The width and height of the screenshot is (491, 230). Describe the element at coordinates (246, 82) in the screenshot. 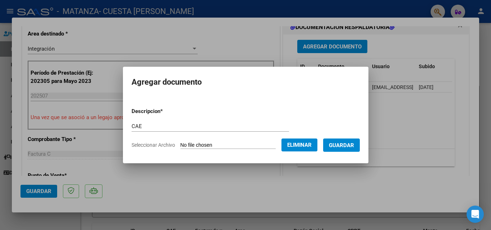

I see `h2: Agregar documento` at that location.